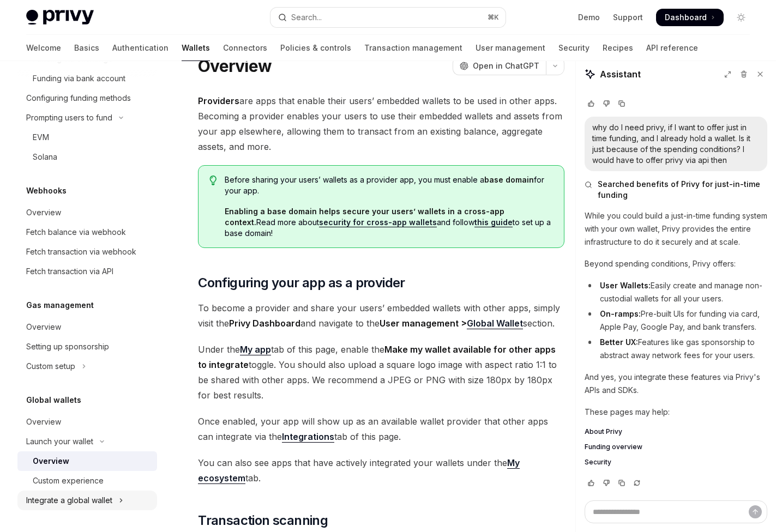 This screenshot has height=532, width=776. Describe the element at coordinates (493, 223) in the screenshot. I see `a: this guide` at that location.